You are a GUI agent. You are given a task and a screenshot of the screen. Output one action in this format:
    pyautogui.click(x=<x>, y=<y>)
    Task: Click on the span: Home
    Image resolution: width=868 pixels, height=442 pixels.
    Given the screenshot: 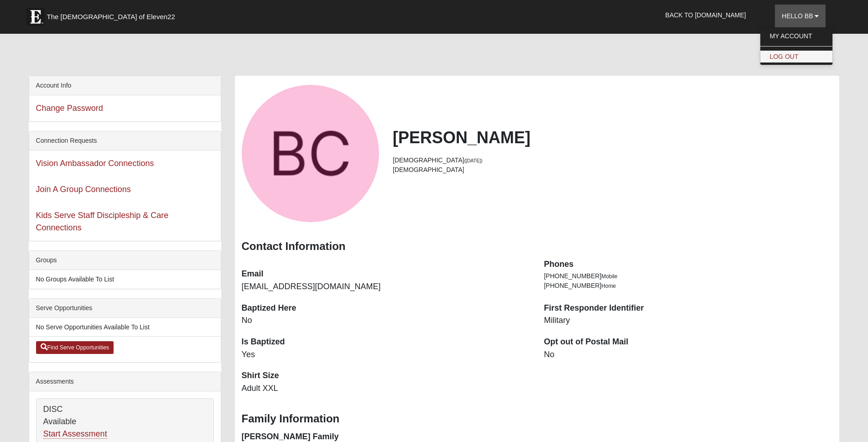 What is the action you would take?
    pyautogui.click(x=609, y=286)
    